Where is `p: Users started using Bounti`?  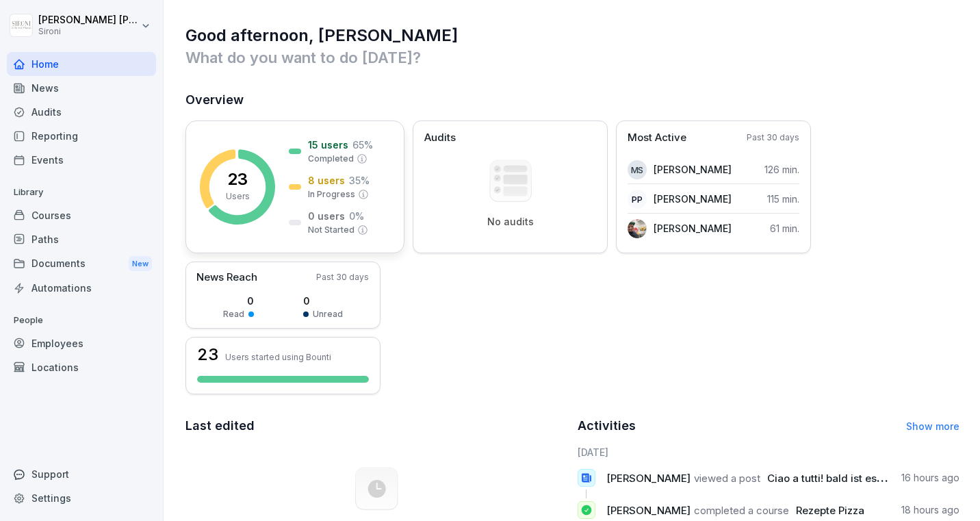
p: Users started using Bounti is located at coordinates (277, 357).